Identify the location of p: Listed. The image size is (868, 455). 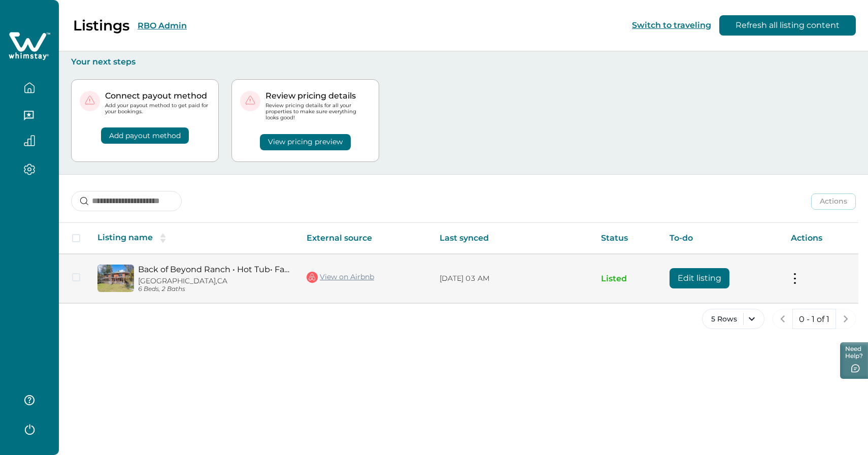
(627, 279).